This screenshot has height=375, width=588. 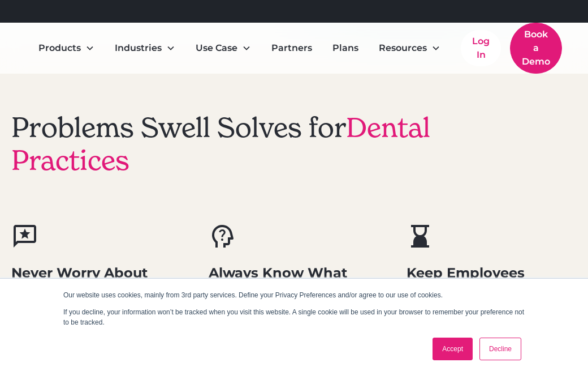 I want to click on a: Decline, so click(x=500, y=349).